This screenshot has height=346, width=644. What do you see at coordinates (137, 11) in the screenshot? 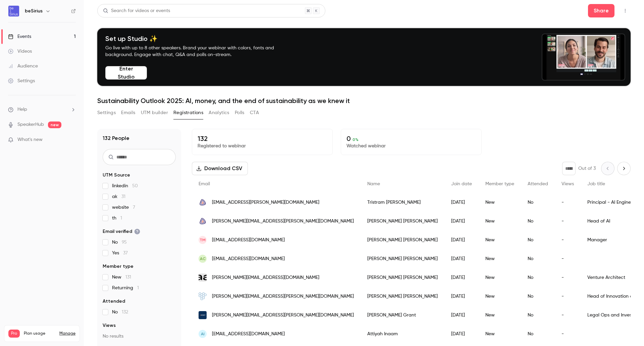
I see `div: Search for videos or events` at bounding box center [137, 11].